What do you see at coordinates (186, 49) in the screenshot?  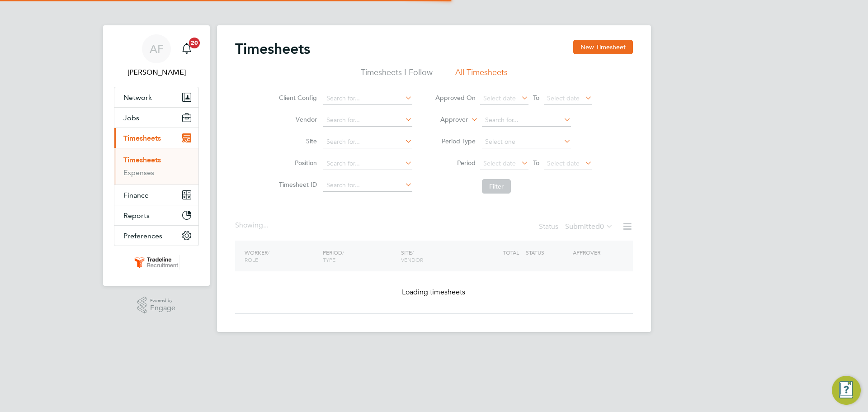 I see `a: 20` at bounding box center [186, 49].